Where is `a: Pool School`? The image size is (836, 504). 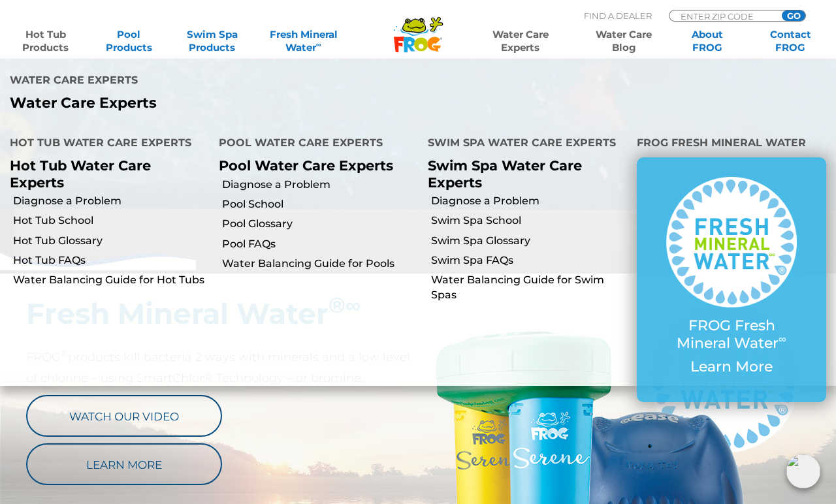
a: Pool School is located at coordinates (321, 204).